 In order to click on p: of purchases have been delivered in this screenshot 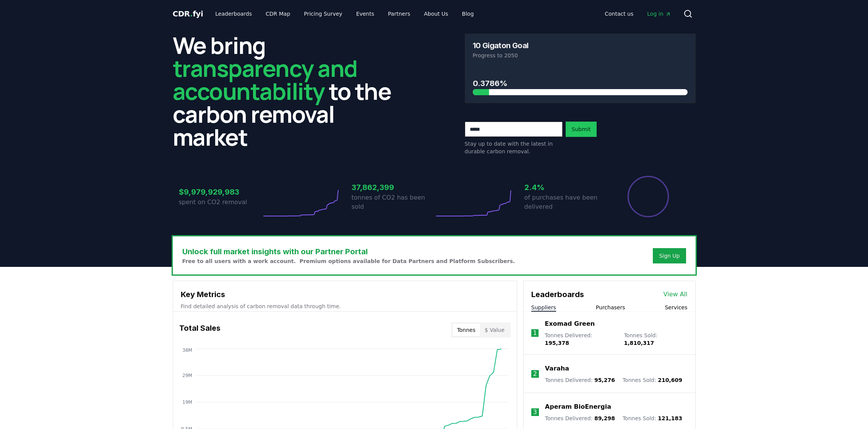, I will do `click(566, 203)`.